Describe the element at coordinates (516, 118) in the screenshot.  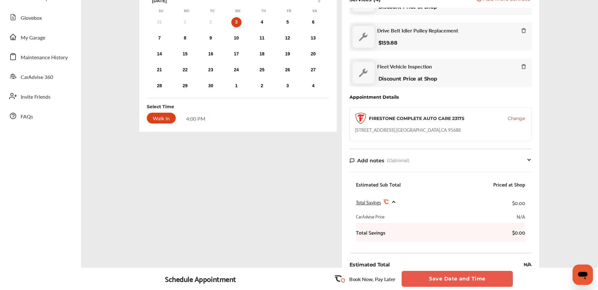
I see `button: Change` at that location.